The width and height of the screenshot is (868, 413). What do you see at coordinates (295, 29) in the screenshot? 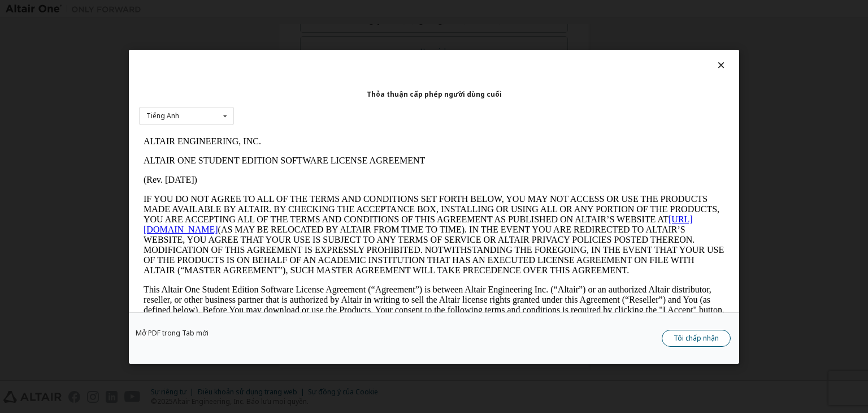
I see `p: ALTAIR ONE STUDENT EDITION SOFTWARE LICENSE AGREEMENT` at bounding box center [295, 29].